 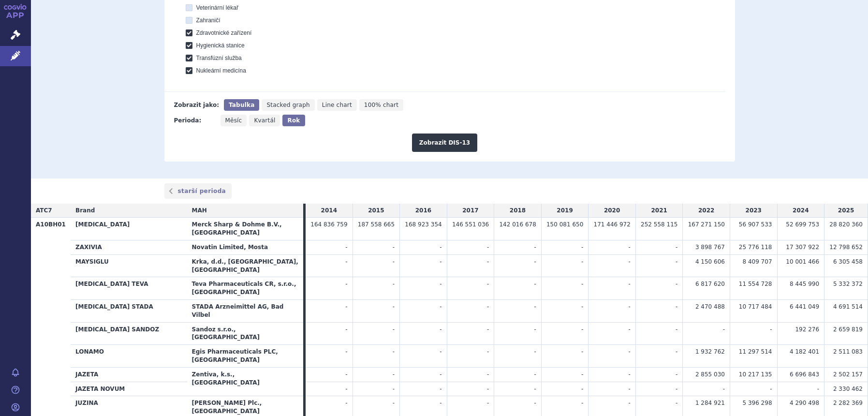 What do you see at coordinates (753, 210) in the screenshot?
I see `td: 2023` at bounding box center [753, 210].